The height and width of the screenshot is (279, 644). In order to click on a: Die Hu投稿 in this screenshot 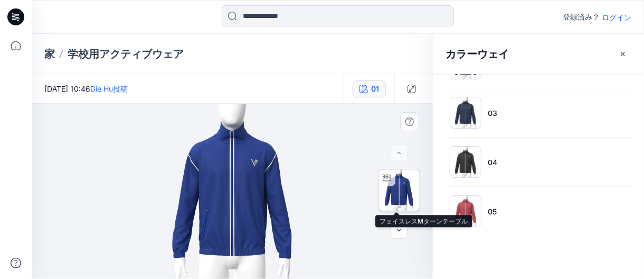, I will do `click(108, 89)`.